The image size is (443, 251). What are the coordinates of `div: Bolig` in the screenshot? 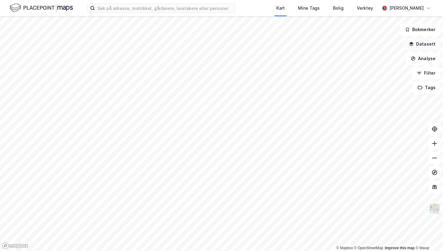 It's located at (338, 8).